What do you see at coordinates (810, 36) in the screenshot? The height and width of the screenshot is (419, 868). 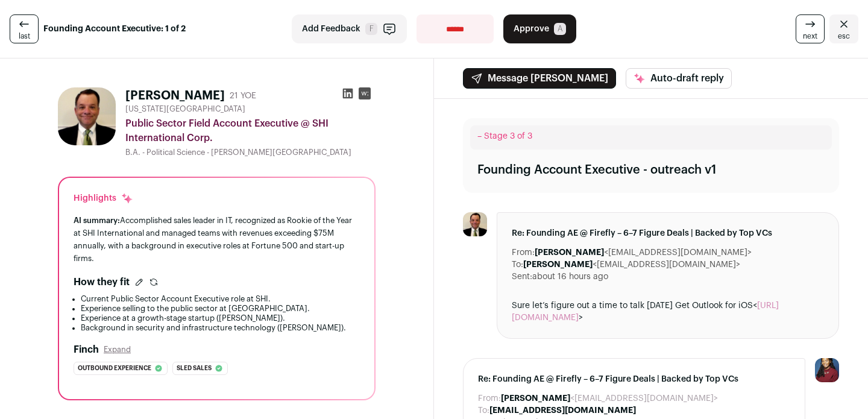 I see `span: next` at bounding box center [810, 36].